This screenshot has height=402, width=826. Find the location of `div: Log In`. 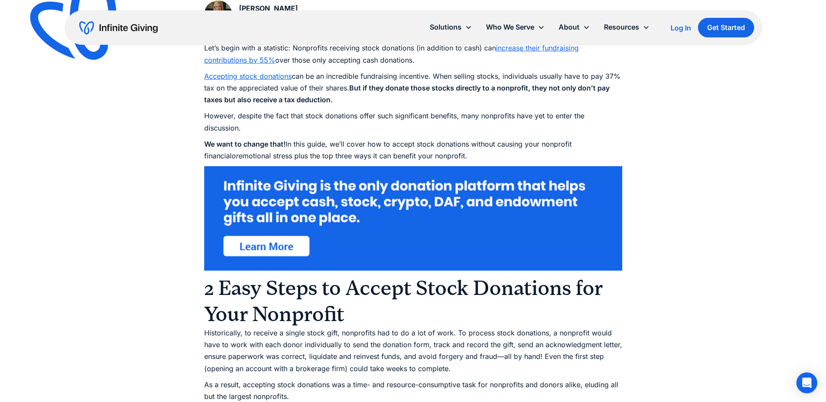

div: Log In is located at coordinates (680, 28).